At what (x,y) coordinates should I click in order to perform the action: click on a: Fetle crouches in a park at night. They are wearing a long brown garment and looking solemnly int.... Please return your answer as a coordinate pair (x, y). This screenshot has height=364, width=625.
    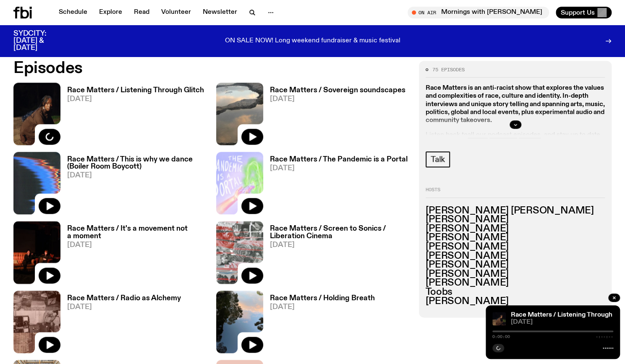
    Looking at the image, I should click on (499, 319).